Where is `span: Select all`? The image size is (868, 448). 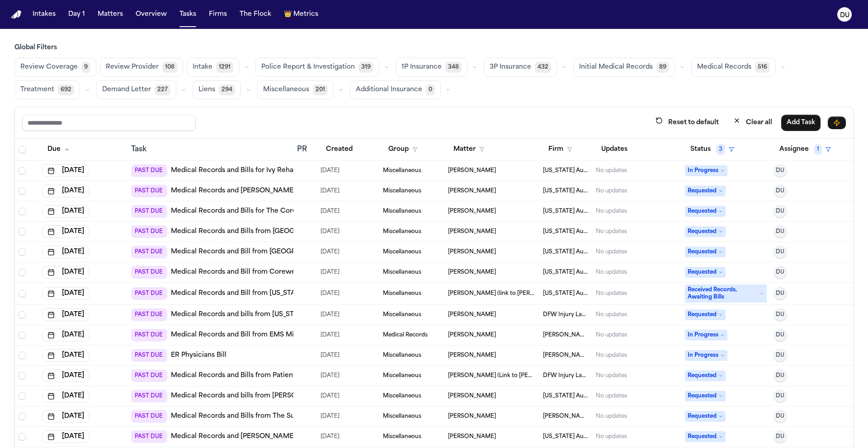
span: Select all is located at coordinates (22, 150).